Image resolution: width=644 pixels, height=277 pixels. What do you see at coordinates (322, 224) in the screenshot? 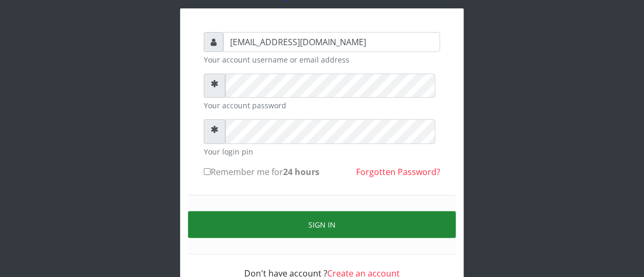
I see `button: Sign in` at bounding box center [322, 224].